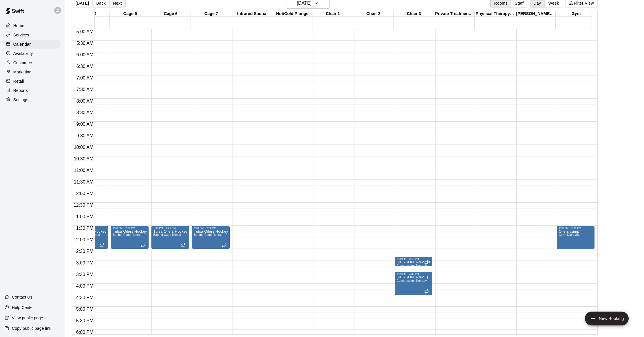  Describe the element at coordinates (85, 124) in the screenshot. I see `span: 9:00 AM` at that location.